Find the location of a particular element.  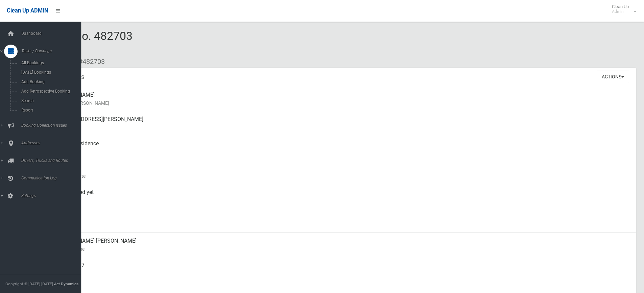

span: Report is located at coordinates (50, 110).